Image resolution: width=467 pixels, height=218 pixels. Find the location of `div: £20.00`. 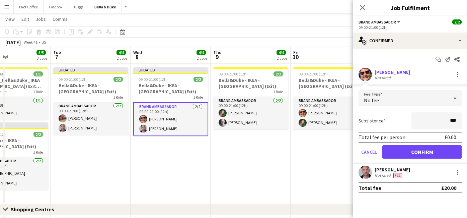

div: £20.00 is located at coordinates (449, 187).